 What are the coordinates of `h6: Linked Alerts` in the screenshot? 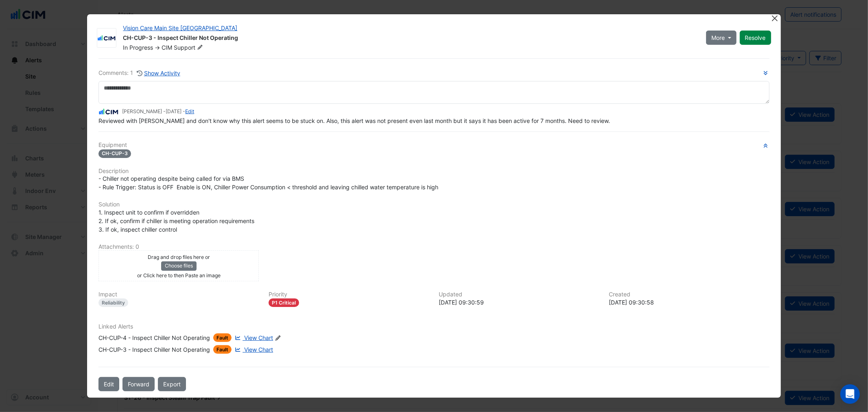 It's located at (434, 326).